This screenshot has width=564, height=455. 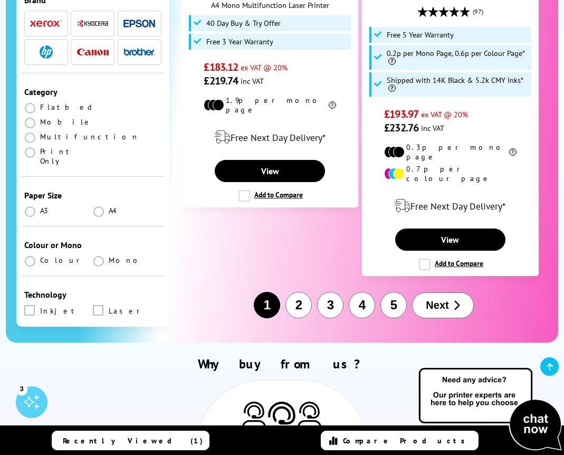 What do you see at coordinates (46, 52) in the screenshot?
I see `img: HP` at bounding box center [46, 52].